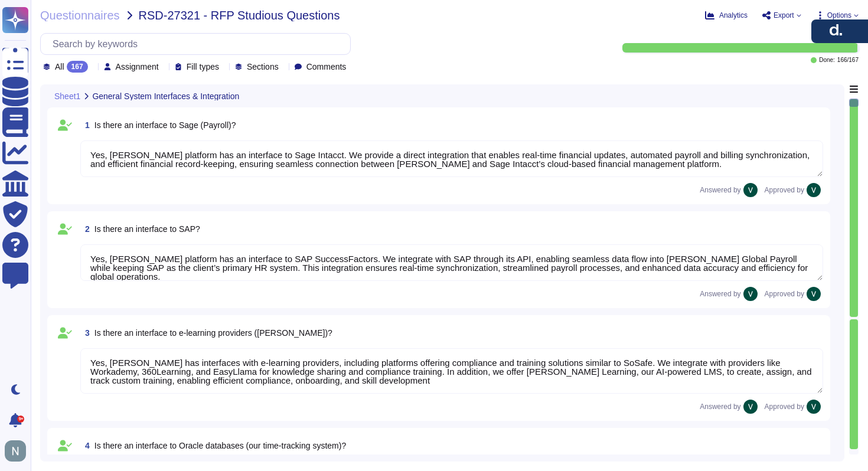  I want to click on span: RSD-27321 - RFP Studious Questions, so click(239, 15).